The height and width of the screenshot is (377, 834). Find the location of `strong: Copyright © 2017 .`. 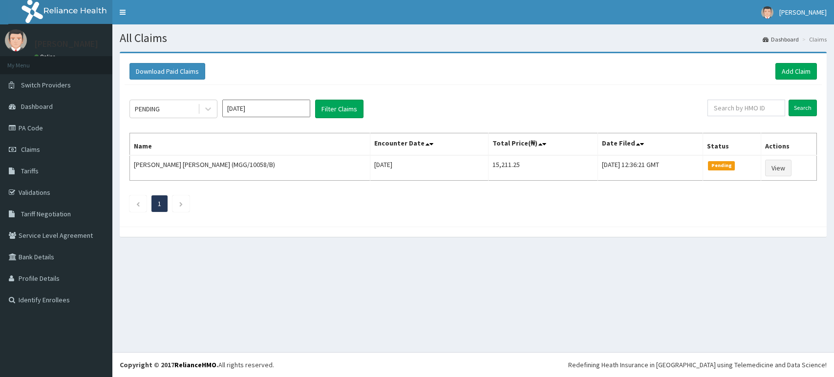

strong: Copyright © 2017 . is located at coordinates (169, 365).